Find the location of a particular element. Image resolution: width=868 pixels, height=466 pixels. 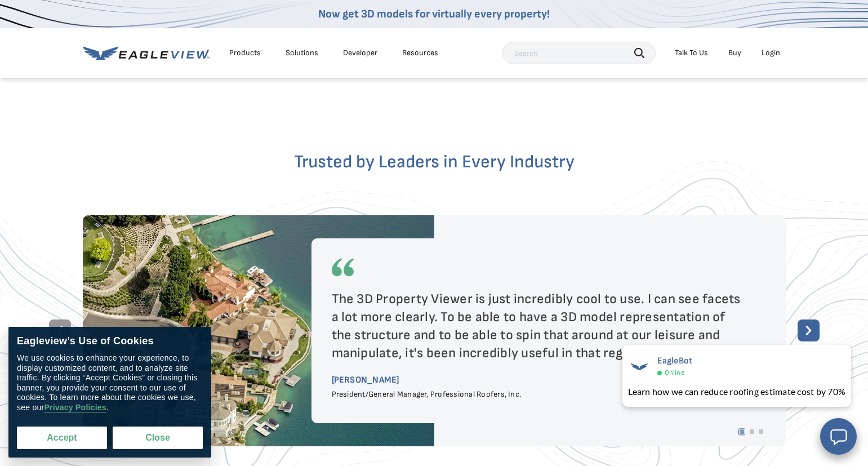

div: We use cookies to enhance your experience, to display customized content, and to analyze site tra... is located at coordinates (110, 383).